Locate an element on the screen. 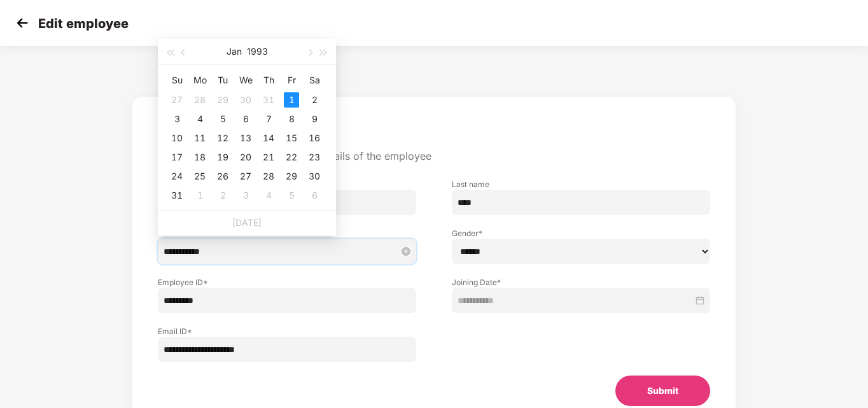 This screenshot has width=868, height=408. td: 1993-01-25 is located at coordinates (200, 176).